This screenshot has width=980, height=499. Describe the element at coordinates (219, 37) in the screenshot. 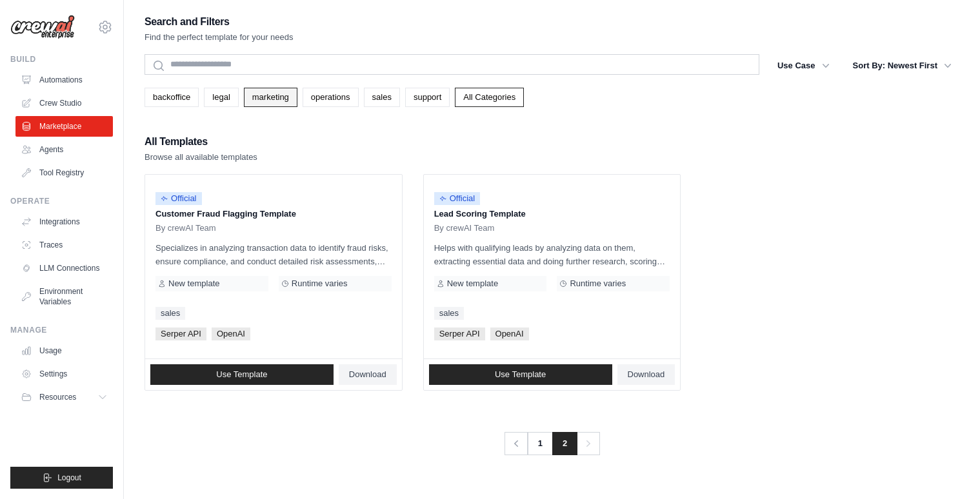

I see `p: Find the perfect template for your needs` at that location.